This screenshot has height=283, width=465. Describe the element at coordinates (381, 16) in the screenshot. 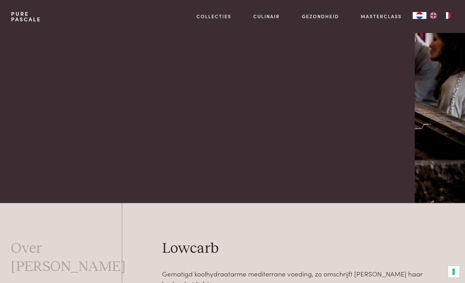

I see `a: Masterclass` at that location.